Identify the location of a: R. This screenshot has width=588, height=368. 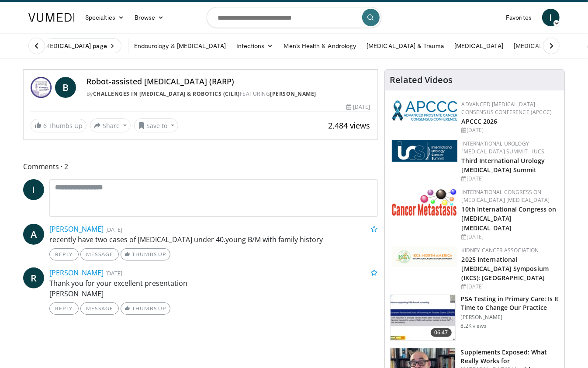
(34, 278).